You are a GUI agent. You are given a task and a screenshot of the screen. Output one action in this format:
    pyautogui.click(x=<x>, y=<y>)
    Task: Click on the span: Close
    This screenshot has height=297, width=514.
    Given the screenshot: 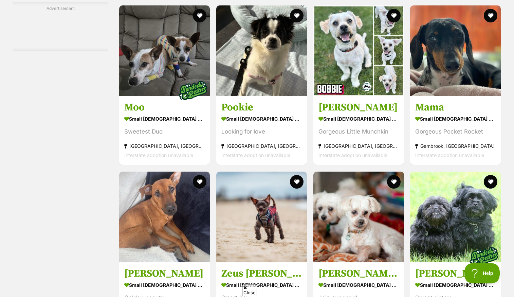 What is the action you would take?
    pyautogui.click(x=250, y=290)
    